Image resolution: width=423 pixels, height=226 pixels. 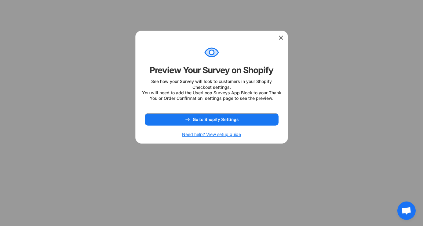 What do you see at coordinates (407, 210) in the screenshot?
I see `a: Open chat` at bounding box center [407, 210].